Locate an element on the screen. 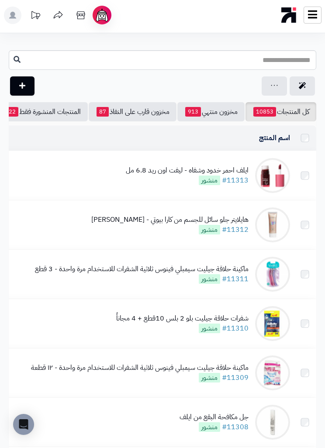  div: ماكينة حلاقة جيليت سيمبلي فينوس ثلاثية الشفرات للاستخدام مرة واحدة - 3 قطع is located at coordinates (142, 269).